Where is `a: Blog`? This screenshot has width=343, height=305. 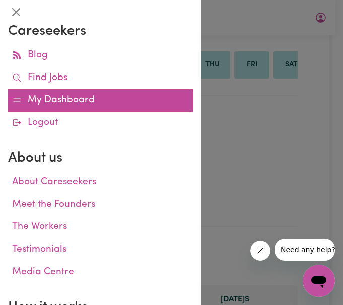 a: Blog is located at coordinates (100, 55).